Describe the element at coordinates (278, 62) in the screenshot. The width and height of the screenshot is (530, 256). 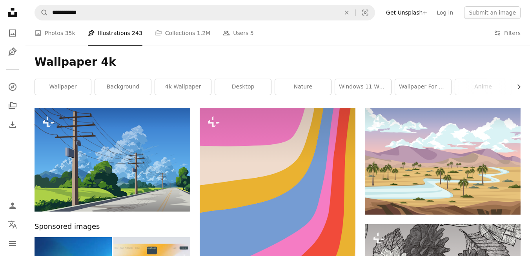
I see `h1: Wallpaper 4k` at that location.